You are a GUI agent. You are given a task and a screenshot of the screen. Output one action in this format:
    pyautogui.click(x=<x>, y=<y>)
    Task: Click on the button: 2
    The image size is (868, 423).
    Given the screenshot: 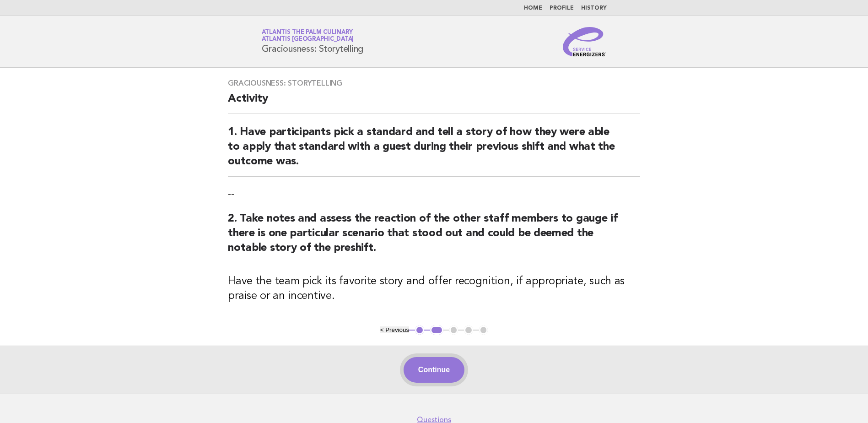 What is the action you would take?
    pyautogui.click(x=436, y=330)
    